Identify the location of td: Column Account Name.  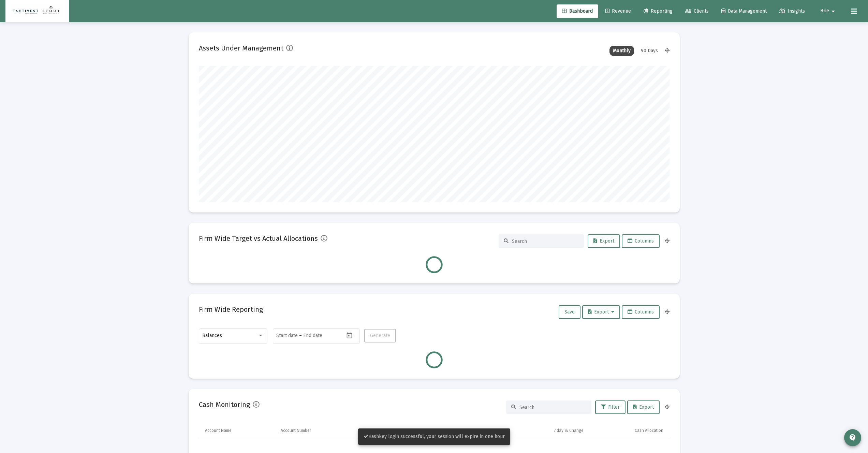
(238, 430).